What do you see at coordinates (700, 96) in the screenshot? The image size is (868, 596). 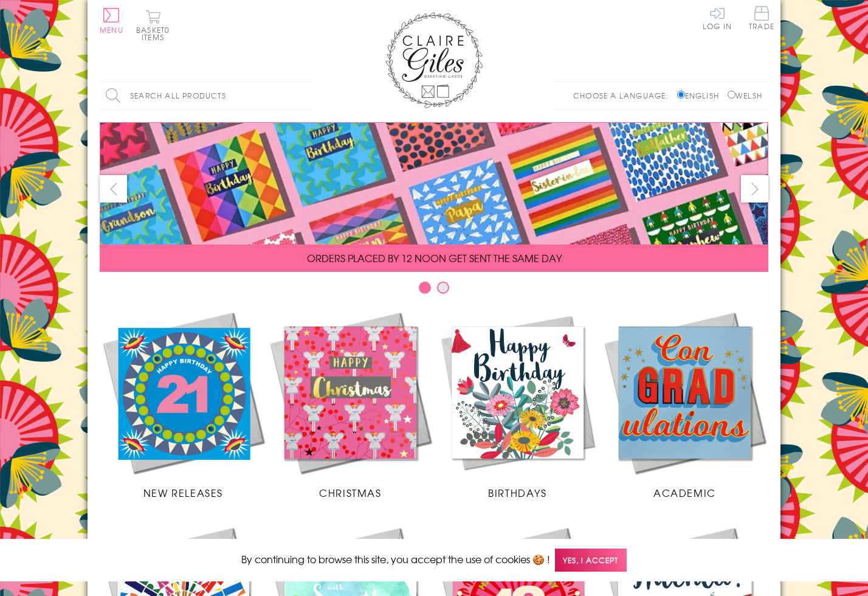 I see `label: English` at bounding box center [700, 96].